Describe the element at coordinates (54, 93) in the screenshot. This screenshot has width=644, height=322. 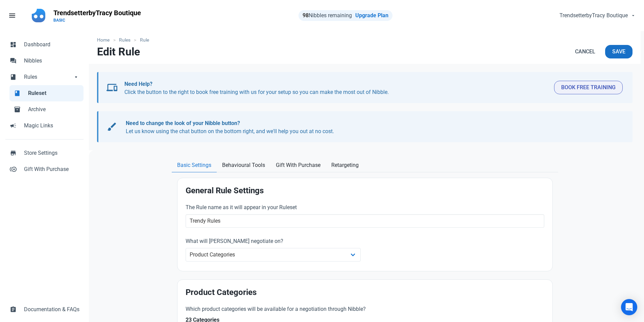
I see `span: Ruleset` at that location.